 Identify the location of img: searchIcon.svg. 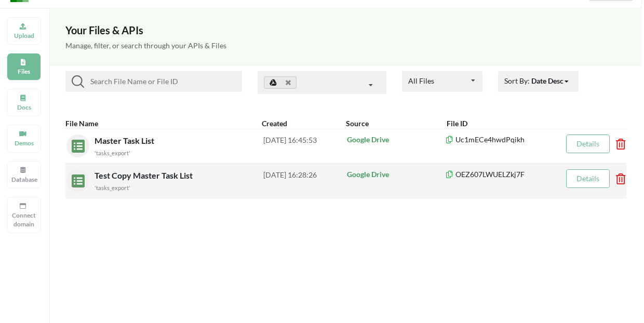
(78, 82).